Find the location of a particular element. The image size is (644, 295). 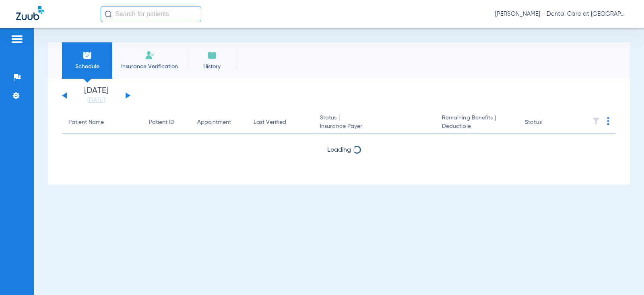

img: History is located at coordinates (212, 55).